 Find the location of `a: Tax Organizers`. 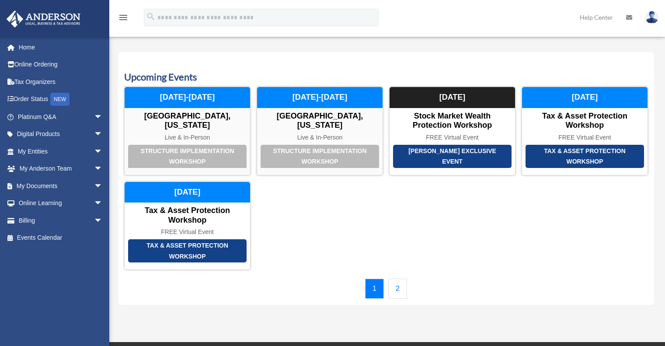

a: Tax Organizers is located at coordinates (61, 82).